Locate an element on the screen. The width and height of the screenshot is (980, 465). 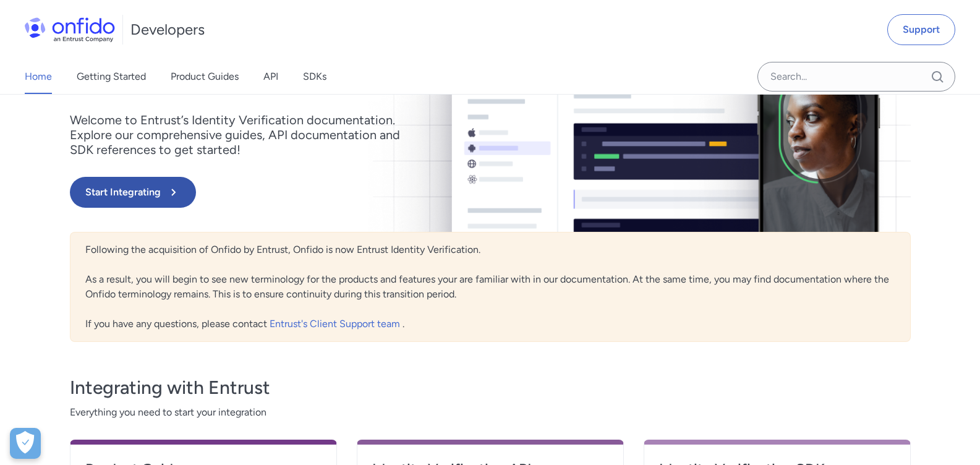
h3: Integrating with Entrust is located at coordinates (490, 388).